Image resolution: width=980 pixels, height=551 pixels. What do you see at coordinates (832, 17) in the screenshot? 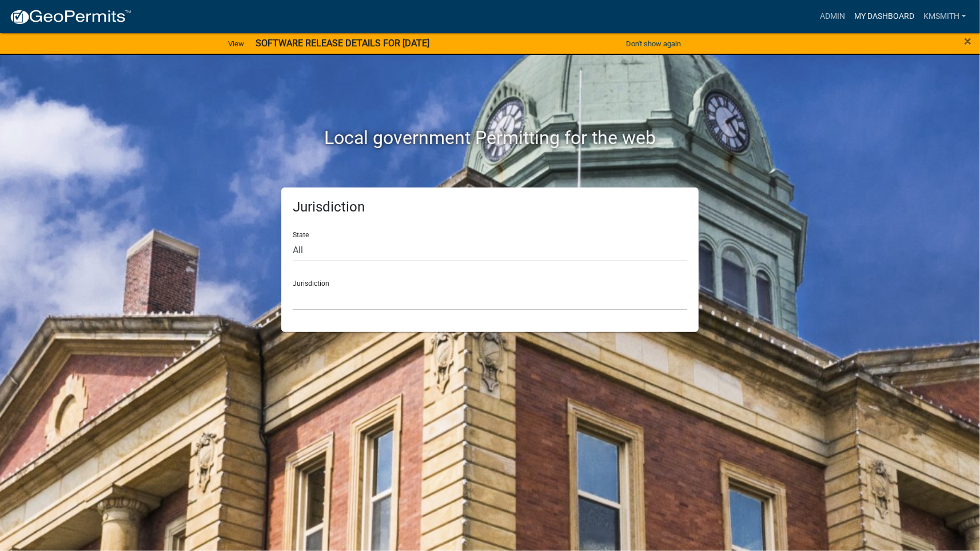
I see `a: Admin` at bounding box center [832, 17].